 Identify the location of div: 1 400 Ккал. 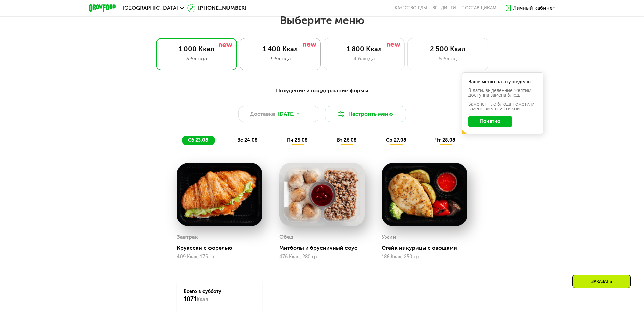
(280, 49).